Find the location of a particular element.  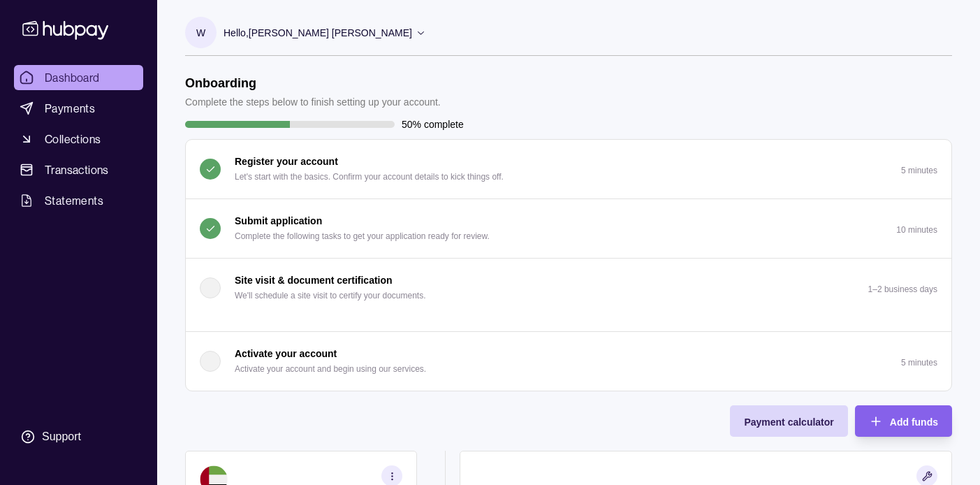

p: Activate your account and begin using our services. is located at coordinates (330, 369).